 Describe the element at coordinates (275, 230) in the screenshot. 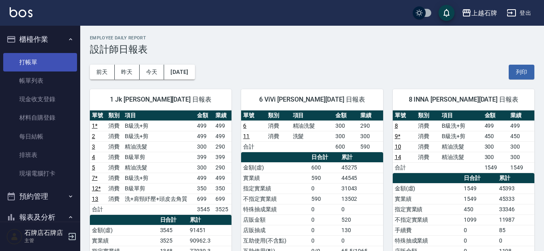

I see `td: 店販抽成` at that location.